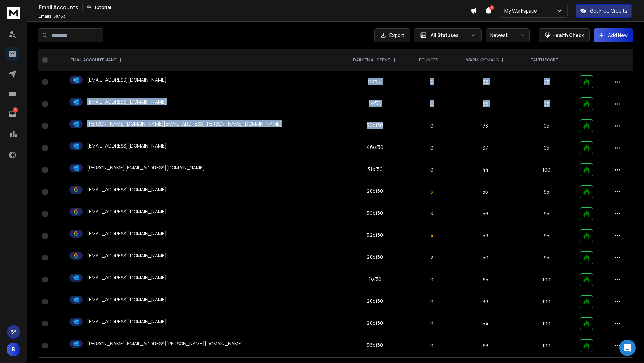 Image resolution: width=644 pixels, height=363 pixels. Describe the element at coordinates (485, 147) in the screenshot. I see `td: 37` at that location.